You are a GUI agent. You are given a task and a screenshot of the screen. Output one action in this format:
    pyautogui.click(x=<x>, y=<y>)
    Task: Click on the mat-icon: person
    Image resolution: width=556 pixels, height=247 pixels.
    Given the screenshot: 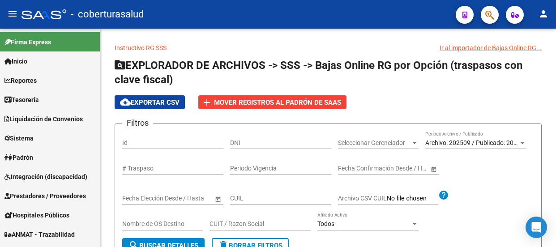 What is the action you would take?
    pyautogui.click(x=544, y=14)
    